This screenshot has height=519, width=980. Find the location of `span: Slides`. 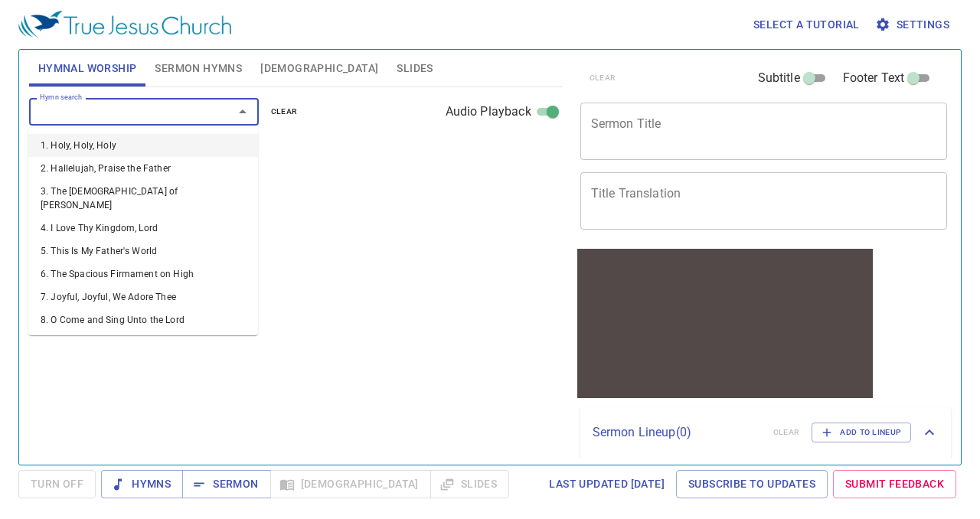

span: Slides is located at coordinates (415, 69).